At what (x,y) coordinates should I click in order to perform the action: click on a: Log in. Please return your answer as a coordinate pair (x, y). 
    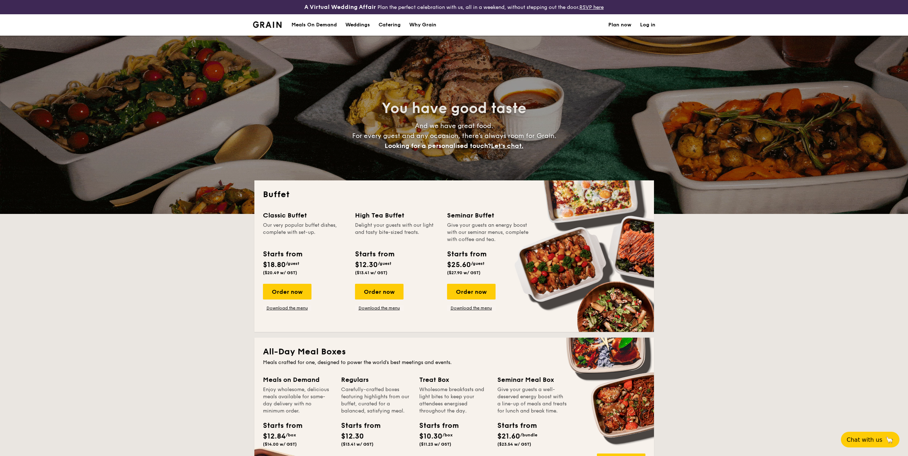
    Looking at the image, I should click on (647, 25).